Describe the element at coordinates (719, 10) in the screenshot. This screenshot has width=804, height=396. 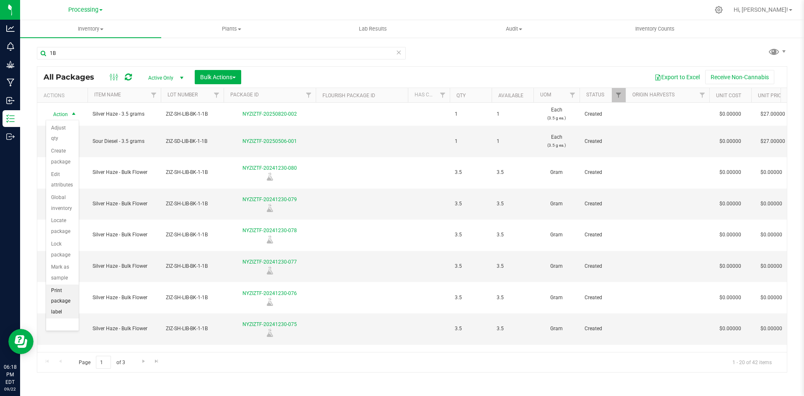
I see `div: Manage settings` at that location.